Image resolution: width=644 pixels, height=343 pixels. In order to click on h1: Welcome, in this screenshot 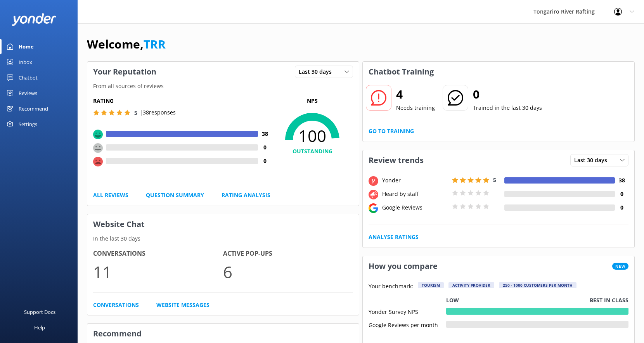, I will do `click(126, 44)`.